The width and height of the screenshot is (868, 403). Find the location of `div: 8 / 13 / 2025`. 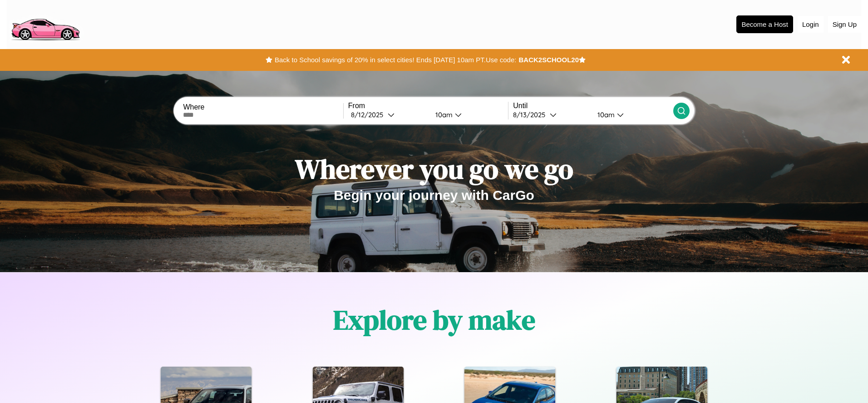

div: 8 / 13 / 2025 is located at coordinates (531, 115).